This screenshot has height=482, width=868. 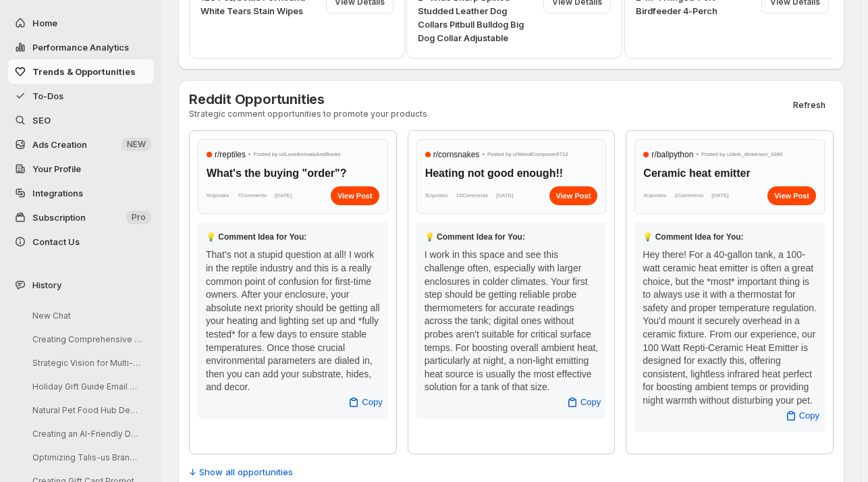 I want to click on span: To-Dos, so click(x=48, y=96).